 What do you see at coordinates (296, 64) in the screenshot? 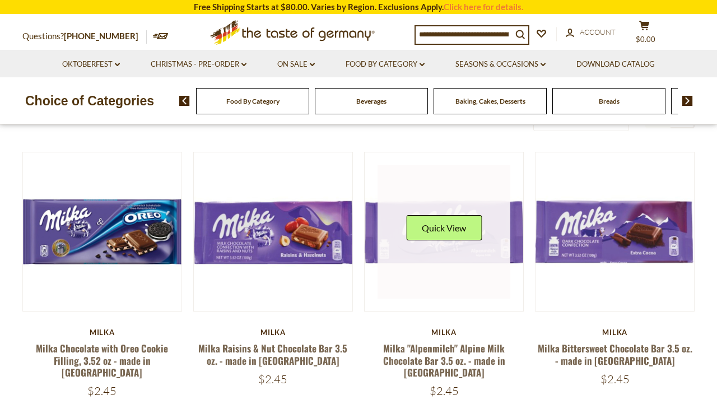
I see `a: On Sale` at bounding box center [296, 64].